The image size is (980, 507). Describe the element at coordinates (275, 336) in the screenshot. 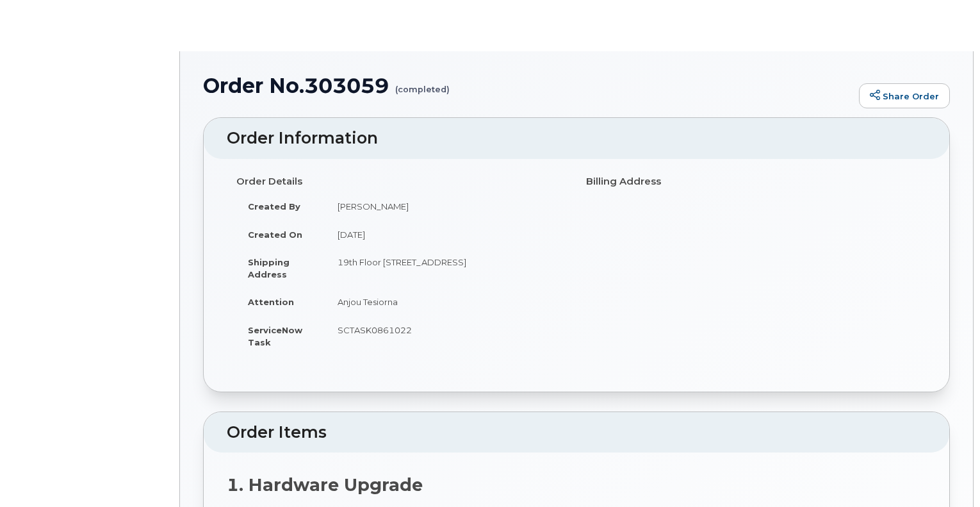

I see `strong: ServiceNow Task` at that location.